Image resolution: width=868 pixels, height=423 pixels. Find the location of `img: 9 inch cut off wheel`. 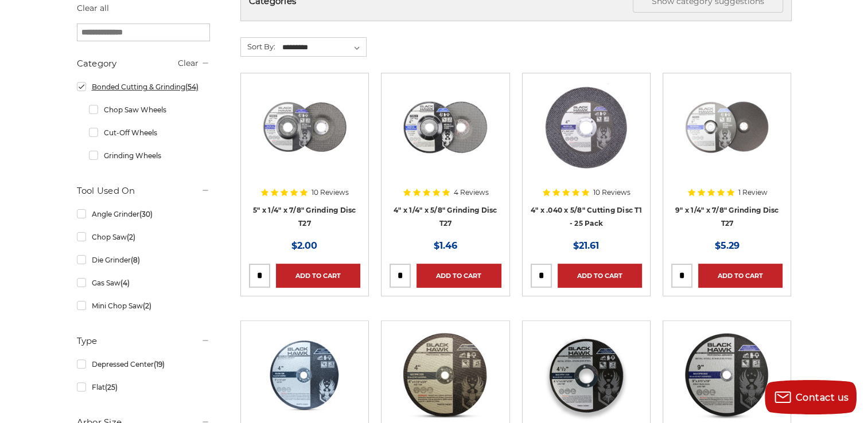

img: 9 inch cut off wheel is located at coordinates (727, 375).